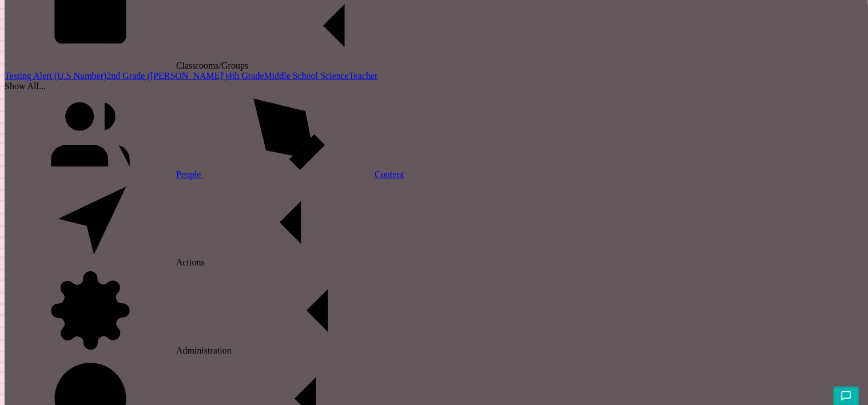 This screenshot has width=868, height=405. Describe the element at coordinates (304, 174) in the screenshot. I see `a: Content` at that location.